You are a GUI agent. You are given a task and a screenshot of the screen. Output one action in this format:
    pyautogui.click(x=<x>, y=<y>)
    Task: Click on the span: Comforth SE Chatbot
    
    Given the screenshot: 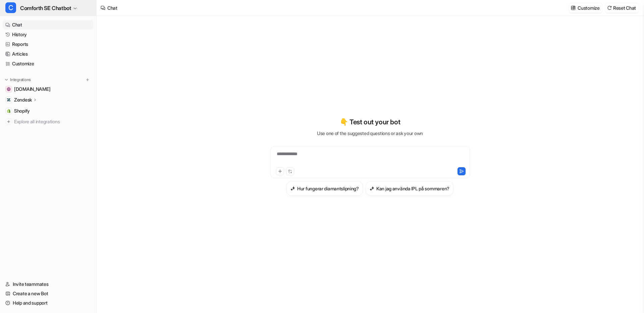 What is the action you would take?
    pyautogui.click(x=46, y=8)
    